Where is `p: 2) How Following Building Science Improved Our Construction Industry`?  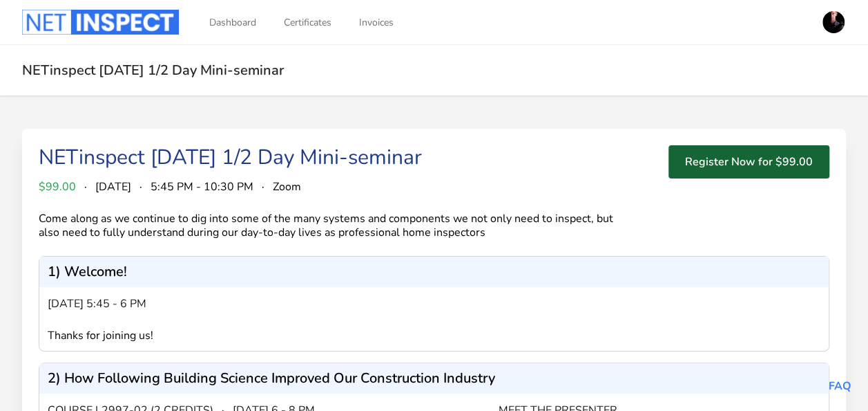 p: 2) How Following Building Science Improved Our Construction Industry is located at coordinates (271, 378).